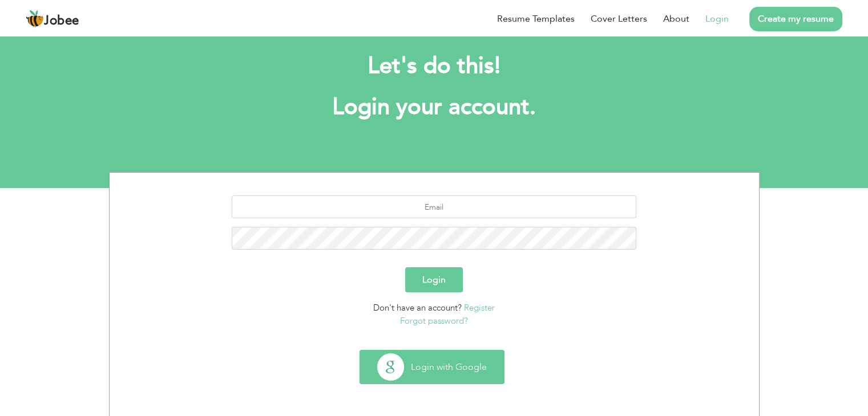 Image resolution: width=868 pixels, height=416 pixels. Describe the element at coordinates (717, 19) in the screenshot. I see `a: Login` at that location.